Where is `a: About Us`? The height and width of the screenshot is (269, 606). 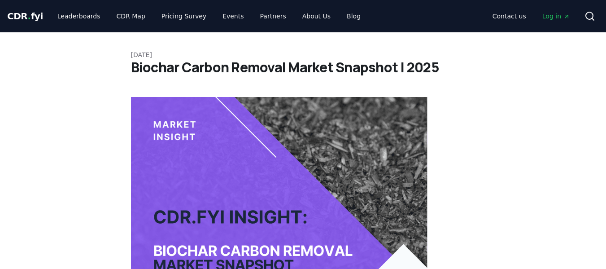
a: About Us is located at coordinates (316, 16).